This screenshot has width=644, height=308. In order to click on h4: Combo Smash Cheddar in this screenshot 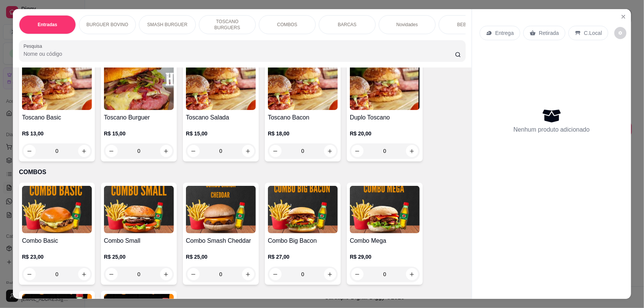, I will do `click(221, 241)`.